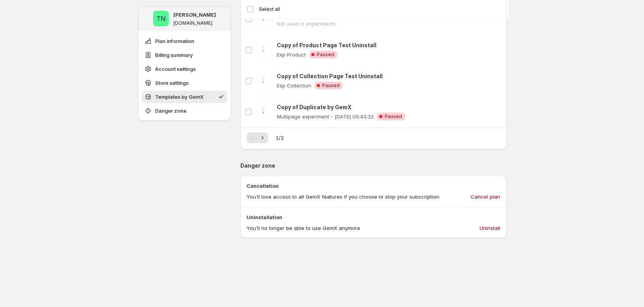 The width and height of the screenshot is (644, 307). Describe the element at coordinates (264, 81) in the screenshot. I see `img: Copy of Collection Page Test Uninstall` at that location.